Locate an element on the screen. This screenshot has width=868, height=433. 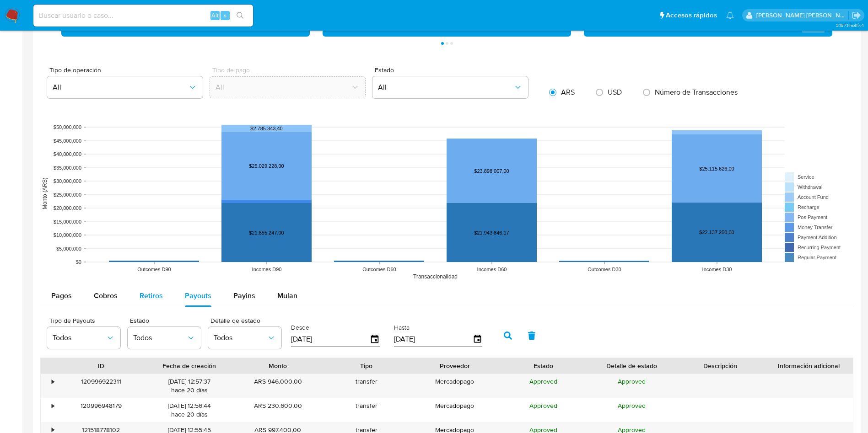
span: Accesos rápidos is located at coordinates (691, 15).